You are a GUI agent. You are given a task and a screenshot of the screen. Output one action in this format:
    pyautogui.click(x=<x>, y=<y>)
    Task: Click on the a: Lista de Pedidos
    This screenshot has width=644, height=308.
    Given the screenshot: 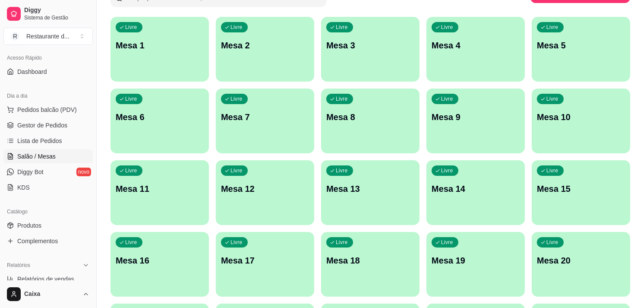 What is the action you would take?
    pyautogui.click(x=48, y=141)
    